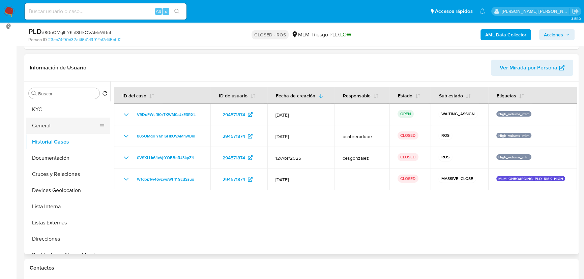 The height and width of the screenshot is (279, 584). I want to click on button: General, so click(65, 126).